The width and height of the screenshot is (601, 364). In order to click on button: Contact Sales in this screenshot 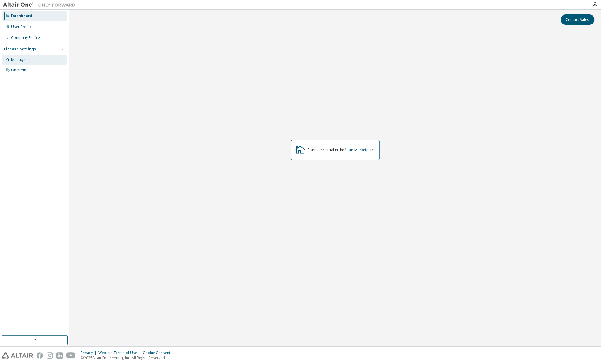, I will do `click(577, 19)`.